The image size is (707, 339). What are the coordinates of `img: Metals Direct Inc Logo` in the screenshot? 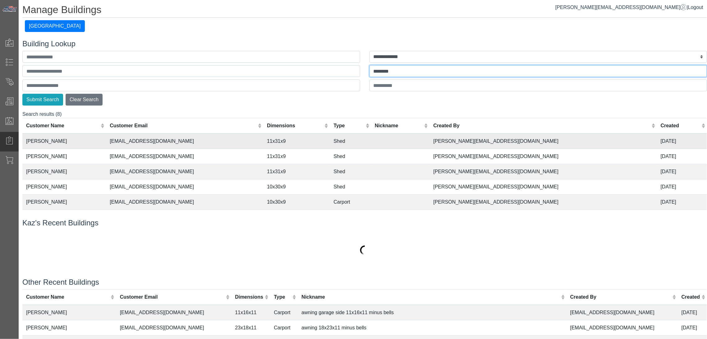 It's located at (10, 9).